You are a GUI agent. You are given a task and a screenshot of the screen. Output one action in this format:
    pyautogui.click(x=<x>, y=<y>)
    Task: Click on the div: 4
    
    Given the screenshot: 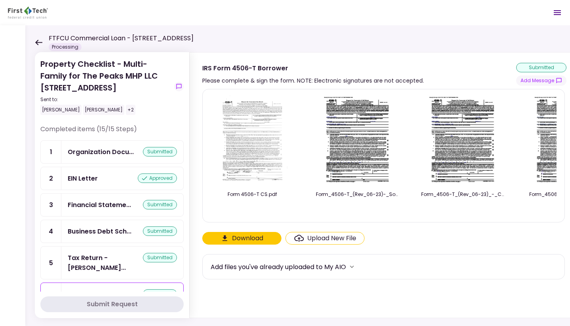 What is the action you would take?
    pyautogui.click(x=51, y=231)
    